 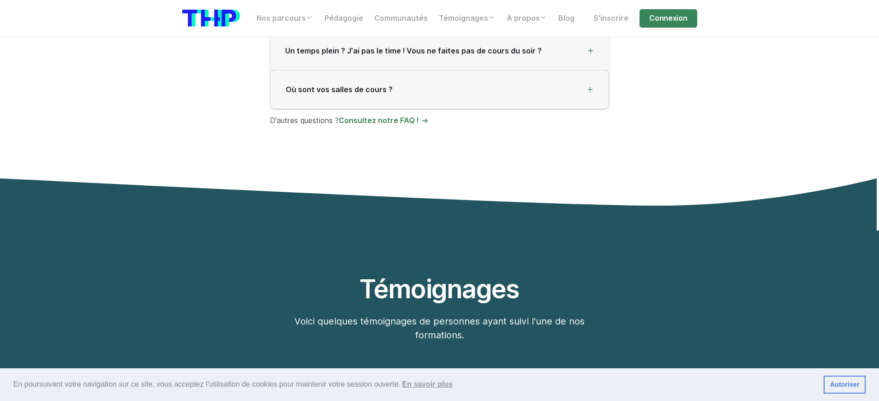 What do you see at coordinates (285, 18) in the screenshot?
I see `a: Nos parcours` at bounding box center [285, 18].